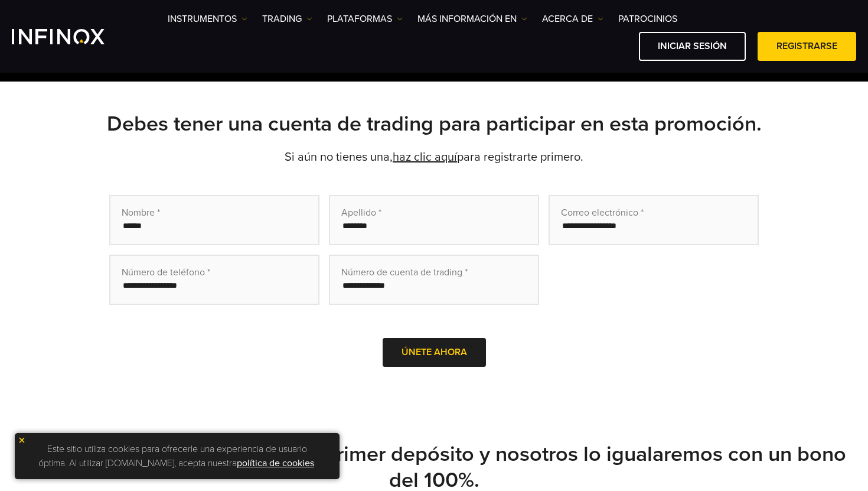 Image resolution: width=868 pixels, height=491 pixels. I want to click on strong: Debes tener una cuenta de trading para participar en esta promoción., so click(434, 123).